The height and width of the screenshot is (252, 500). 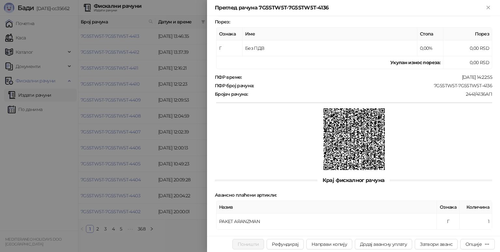 I want to click on div: 7G5STW5T-7G5STW5T-4136, so click(x=374, y=86).